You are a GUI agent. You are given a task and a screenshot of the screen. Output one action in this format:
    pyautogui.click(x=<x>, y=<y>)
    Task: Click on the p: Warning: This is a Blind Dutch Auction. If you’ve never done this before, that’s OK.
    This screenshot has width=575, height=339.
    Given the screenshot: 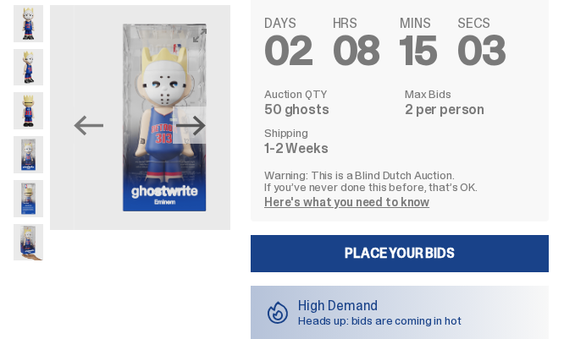 What is the action you would take?
    pyautogui.click(x=399, y=181)
    